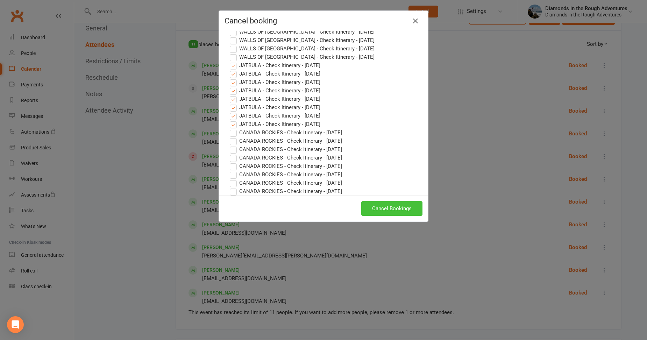 The height and width of the screenshot is (340, 647). What do you see at coordinates (415, 21) in the screenshot?
I see `button: Close` at bounding box center [415, 21].